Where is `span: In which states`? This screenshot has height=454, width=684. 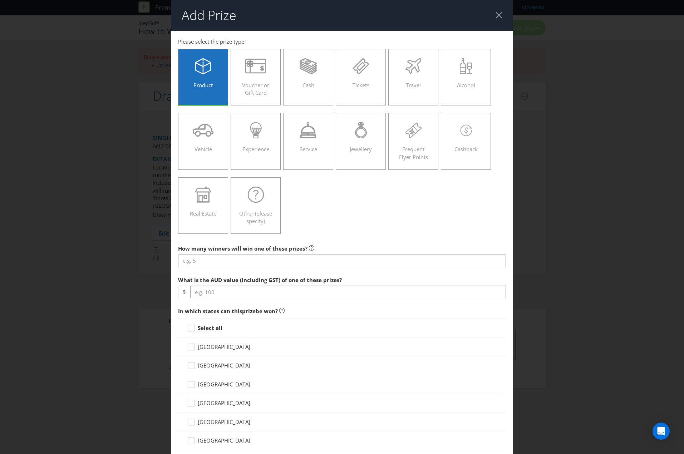 span: In which states is located at coordinates (199, 311).